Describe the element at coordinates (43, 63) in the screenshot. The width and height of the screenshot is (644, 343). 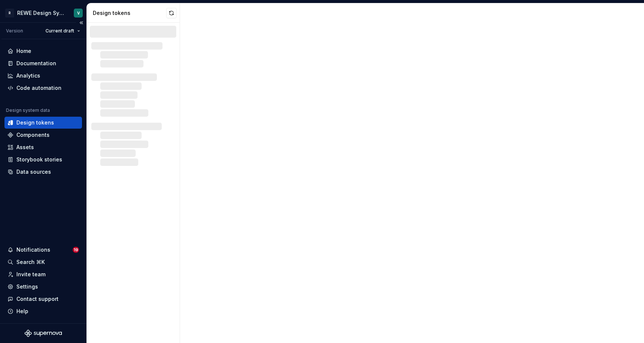
I see `a: Documentation` at that location.